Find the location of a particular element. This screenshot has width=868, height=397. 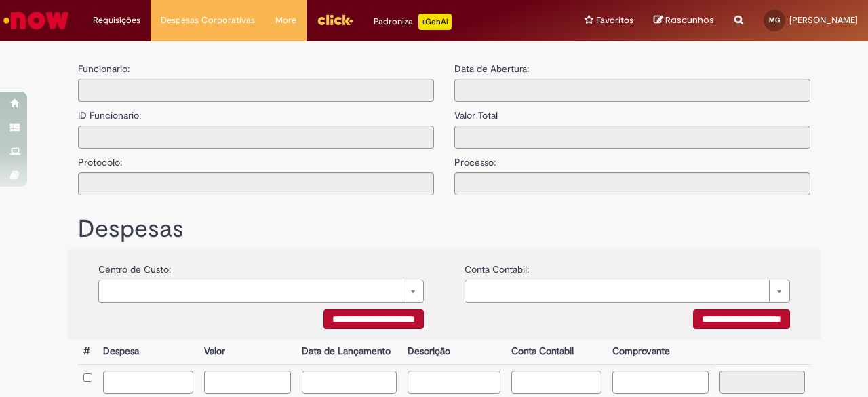

div: Padroniza is located at coordinates (412, 22).